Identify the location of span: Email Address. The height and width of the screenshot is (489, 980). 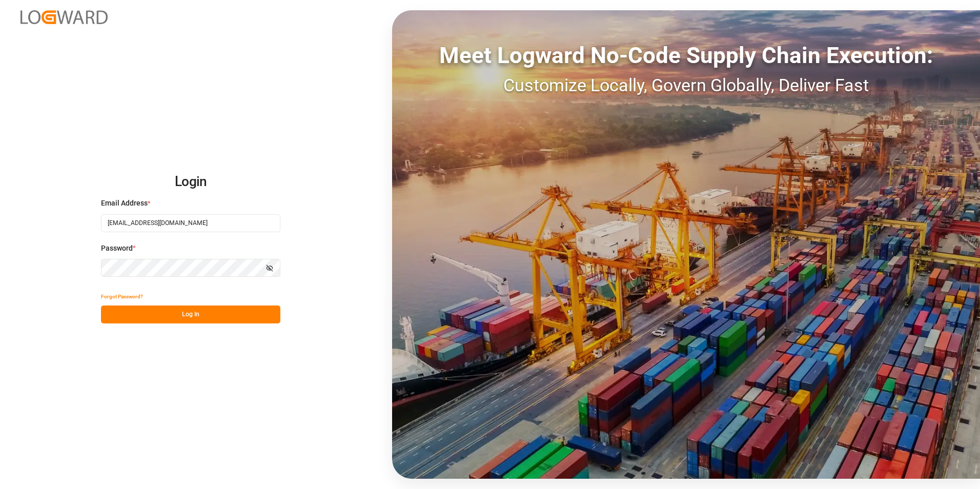
(124, 203).